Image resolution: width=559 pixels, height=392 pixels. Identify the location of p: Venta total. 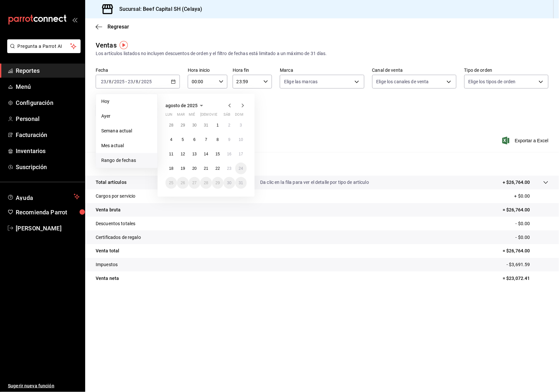
(107, 251).